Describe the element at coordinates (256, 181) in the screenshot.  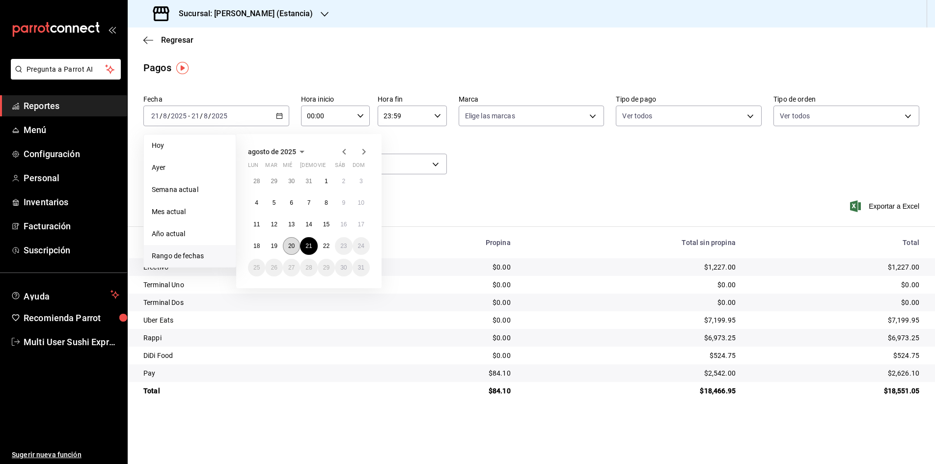
I see `button: 28 de julio de 2025` at that location.